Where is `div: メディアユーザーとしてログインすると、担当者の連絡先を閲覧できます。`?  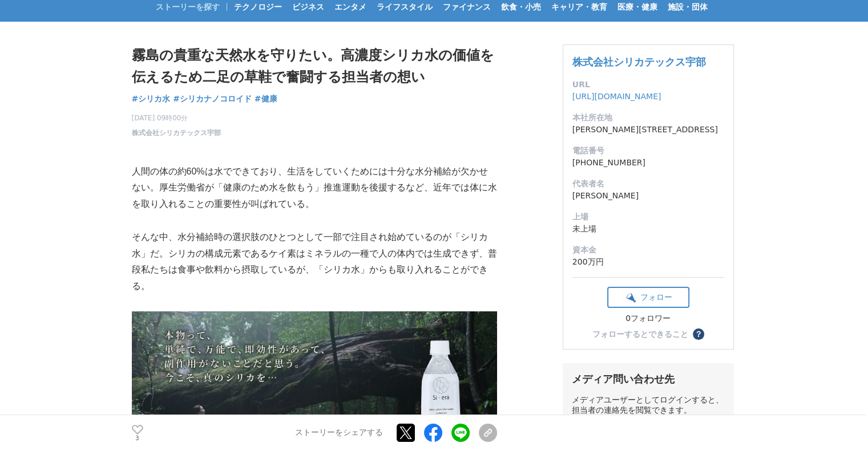
div: メディアユーザーとしてログインすると、担当者の連絡先を閲覧できます。 is located at coordinates (648, 406).